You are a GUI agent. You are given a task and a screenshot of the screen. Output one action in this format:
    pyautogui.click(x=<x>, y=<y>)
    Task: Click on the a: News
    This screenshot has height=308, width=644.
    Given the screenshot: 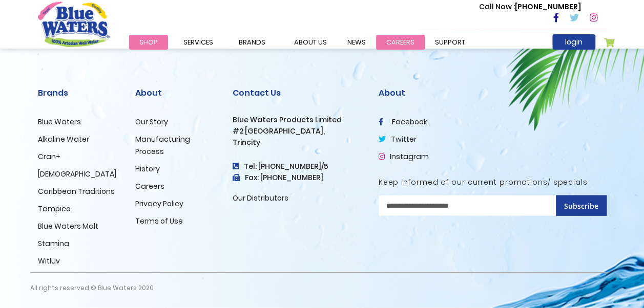 What is the action you would take?
    pyautogui.click(x=356, y=42)
    